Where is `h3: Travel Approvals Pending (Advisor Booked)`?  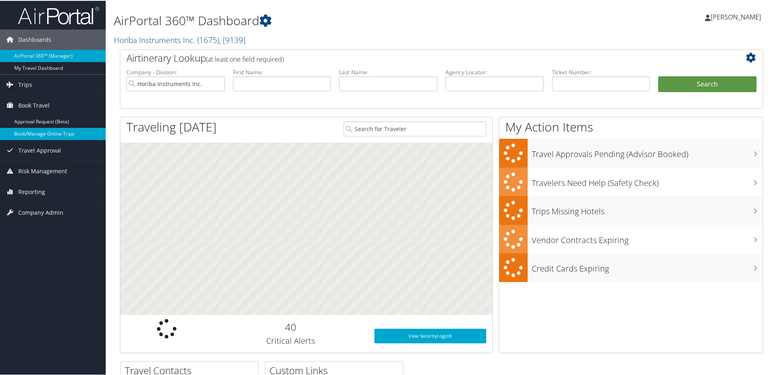
h3: Travel Approvals Pending (Advisor Booked) is located at coordinates (647, 152).